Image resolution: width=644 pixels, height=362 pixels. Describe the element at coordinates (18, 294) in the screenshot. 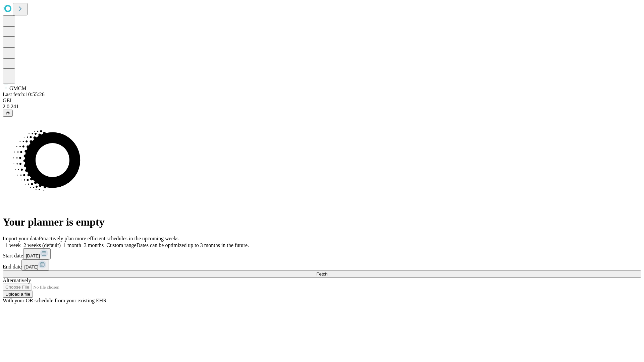

I see `button: Upload a file` at that location.